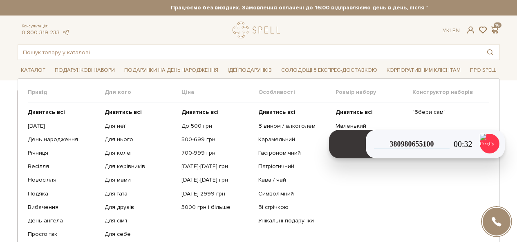  What do you see at coordinates (46, 26) in the screenshot?
I see `span: Консультація:` at bounding box center [46, 26].